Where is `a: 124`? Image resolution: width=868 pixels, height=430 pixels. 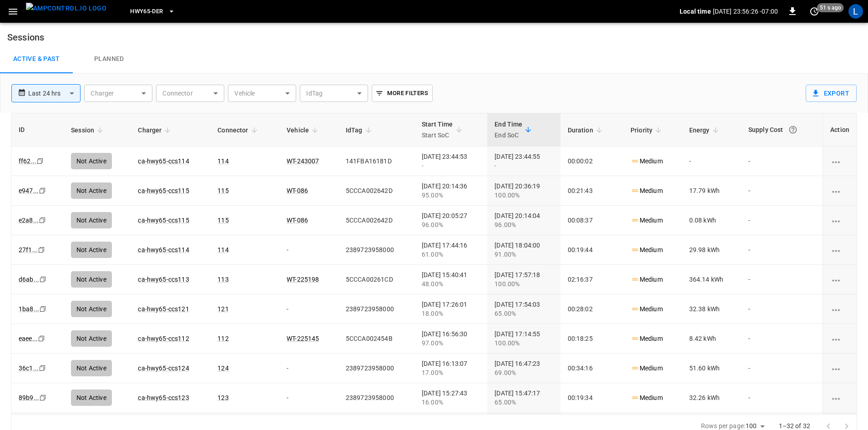 a: 124 is located at coordinates (223, 368).